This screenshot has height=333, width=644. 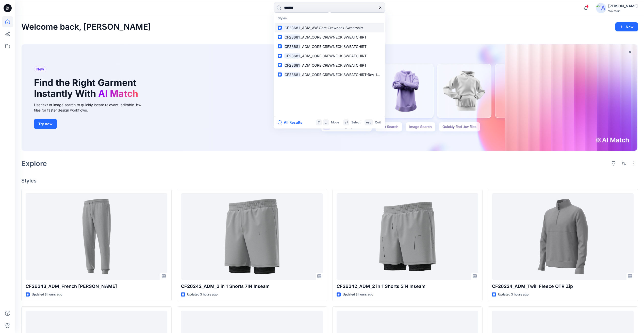 I want to click on p: CF26242_ADM_2 in 1 Shorts 5IN Inseam, so click(x=407, y=287).